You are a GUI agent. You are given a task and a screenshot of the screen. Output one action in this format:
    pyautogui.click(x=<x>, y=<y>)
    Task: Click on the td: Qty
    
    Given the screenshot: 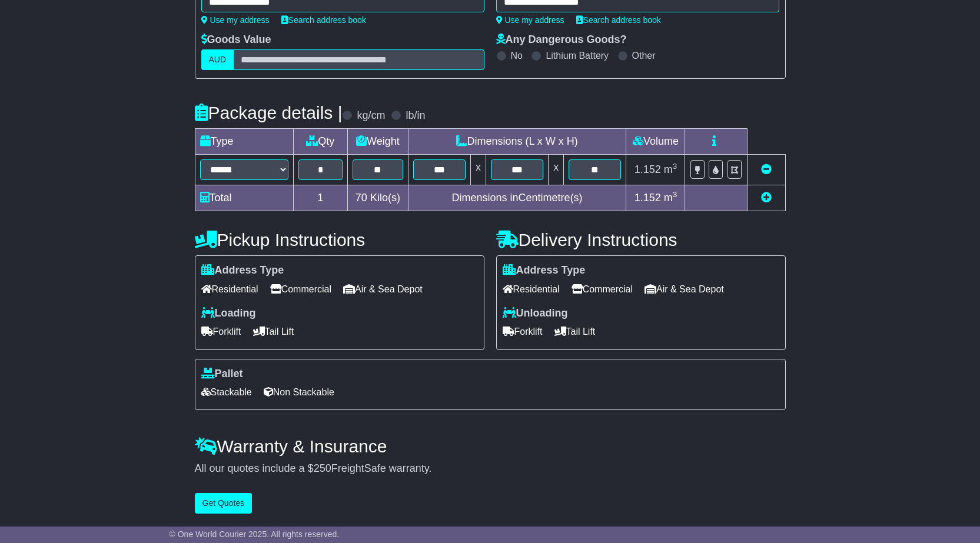 What is the action you would take?
    pyautogui.click(x=320, y=142)
    